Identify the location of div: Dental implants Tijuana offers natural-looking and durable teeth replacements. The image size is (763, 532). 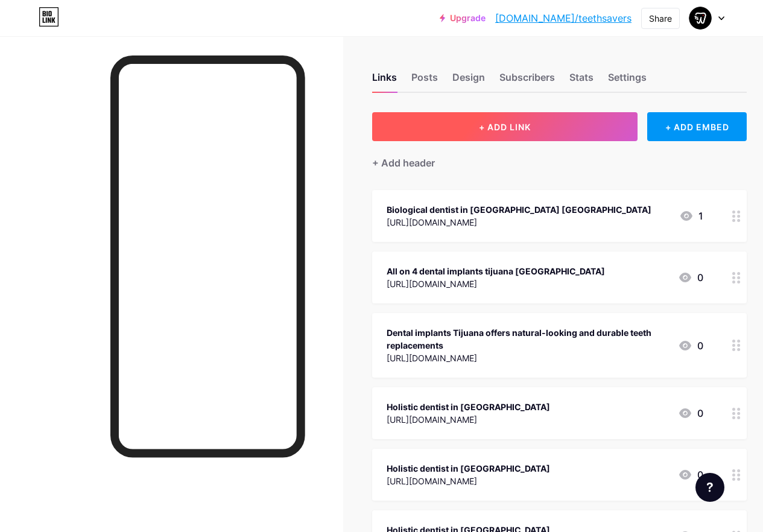
(527, 339).